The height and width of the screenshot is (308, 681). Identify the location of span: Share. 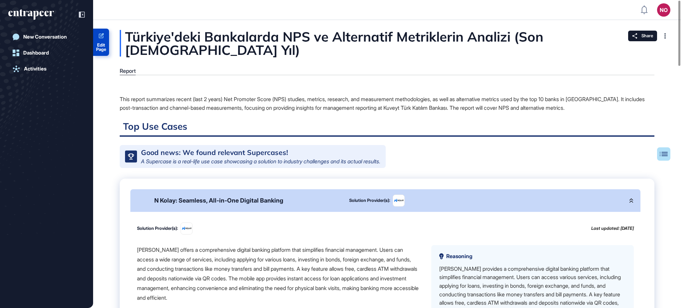
(647, 36).